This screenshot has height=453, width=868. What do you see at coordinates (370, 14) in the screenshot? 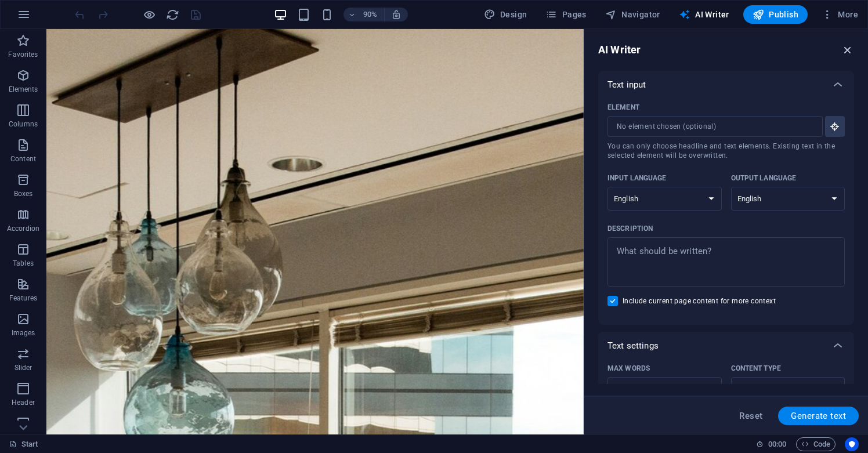
I see `h6: 90%` at bounding box center [370, 14].